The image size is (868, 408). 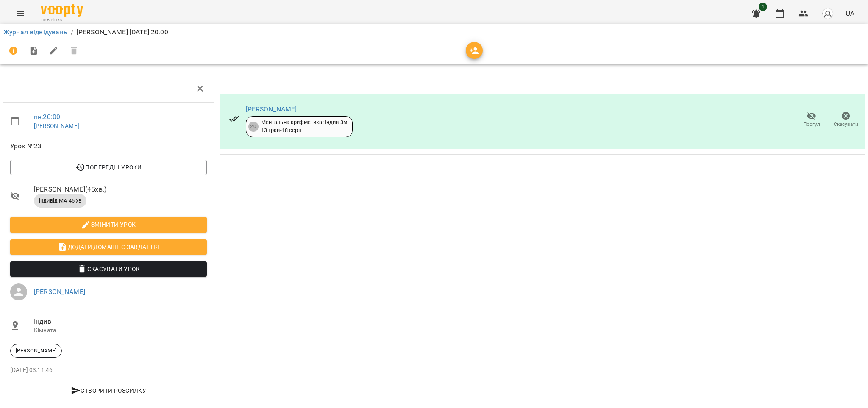 What do you see at coordinates (108, 248) in the screenshot?
I see `span: Додати домашнє завдання` at bounding box center [108, 248].